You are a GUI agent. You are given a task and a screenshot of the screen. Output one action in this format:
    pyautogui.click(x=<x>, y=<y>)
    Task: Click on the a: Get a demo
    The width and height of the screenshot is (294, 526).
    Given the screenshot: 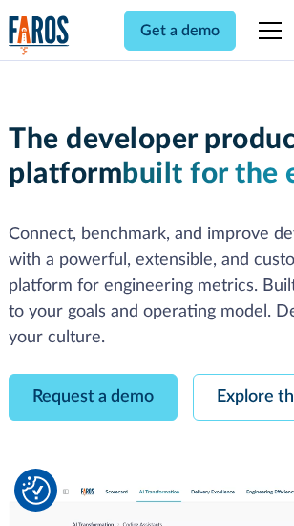 What is the action you would take?
    pyautogui.click(x=180, y=31)
    